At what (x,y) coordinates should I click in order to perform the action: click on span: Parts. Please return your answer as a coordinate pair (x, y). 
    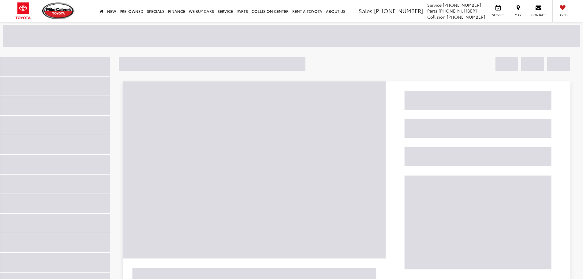
    Looking at the image, I should click on (432, 11).